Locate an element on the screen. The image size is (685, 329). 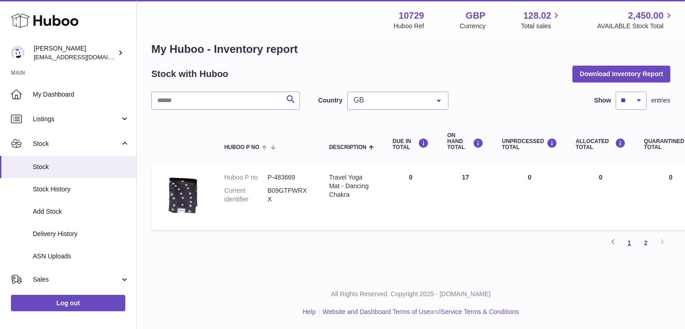
img: product image is located at coordinates (183, 196).